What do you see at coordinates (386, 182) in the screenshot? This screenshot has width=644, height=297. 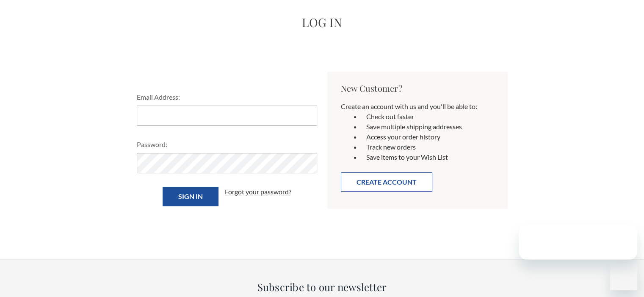 I see `button: Create Account` at bounding box center [386, 182].